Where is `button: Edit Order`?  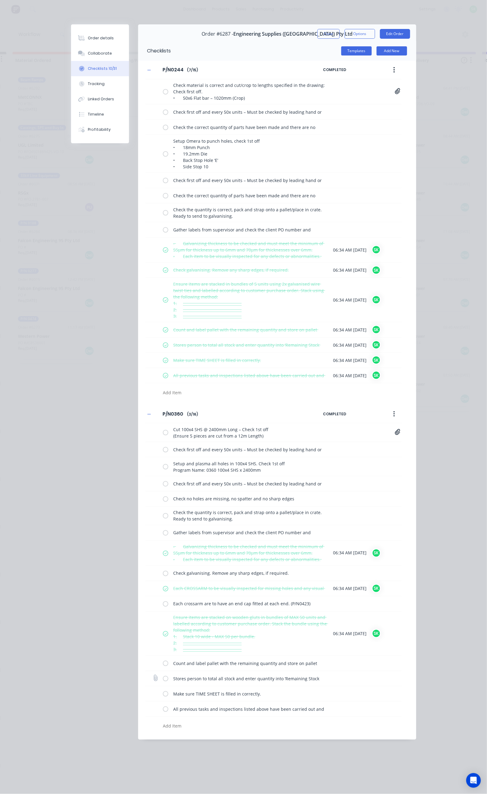 button: Edit Order is located at coordinates (395, 34).